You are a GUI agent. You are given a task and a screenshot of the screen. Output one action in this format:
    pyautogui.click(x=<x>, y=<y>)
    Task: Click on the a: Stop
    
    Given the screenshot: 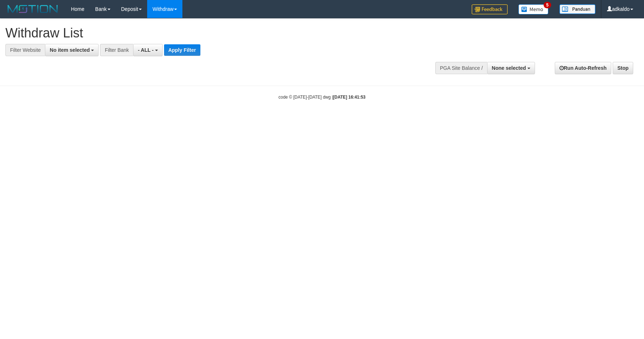 What is the action you would take?
    pyautogui.click(x=623, y=68)
    